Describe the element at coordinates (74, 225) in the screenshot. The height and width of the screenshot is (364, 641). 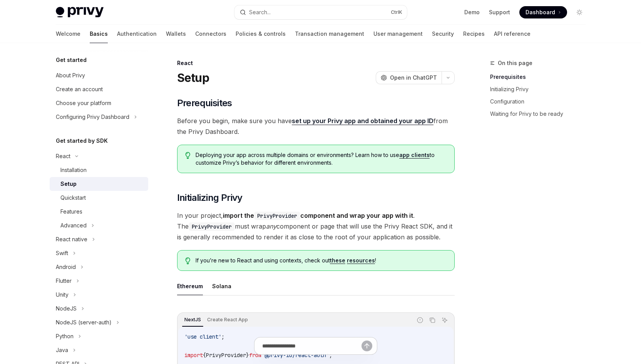
I see `div: Advanced` at that location.